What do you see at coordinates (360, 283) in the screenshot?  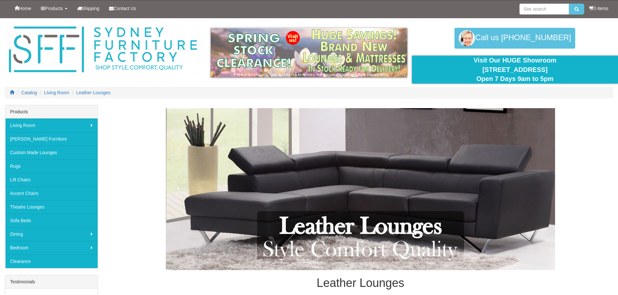 I see `h1: Leather Lounges` at bounding box center [360, 283].